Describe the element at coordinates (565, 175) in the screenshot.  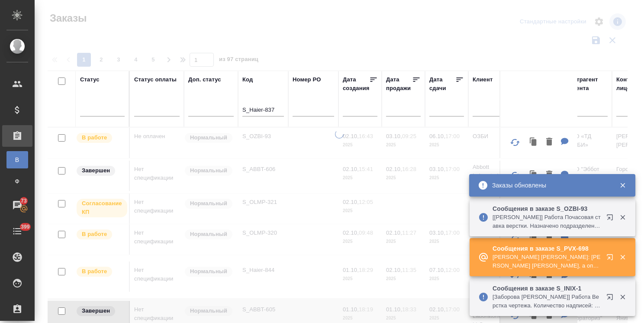
I see `button: Для КМ: 1 ЗПК к скану` at that location.